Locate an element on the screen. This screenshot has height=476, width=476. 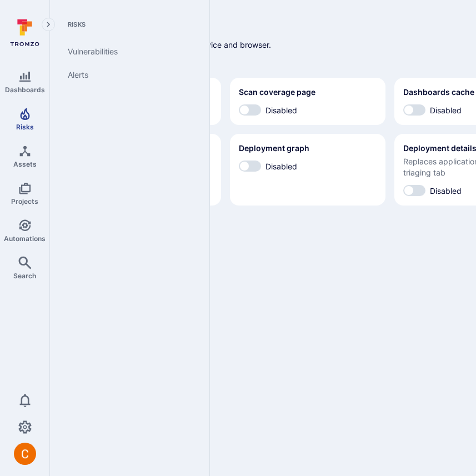
a: Alerts is located at coordinates (127, 75).